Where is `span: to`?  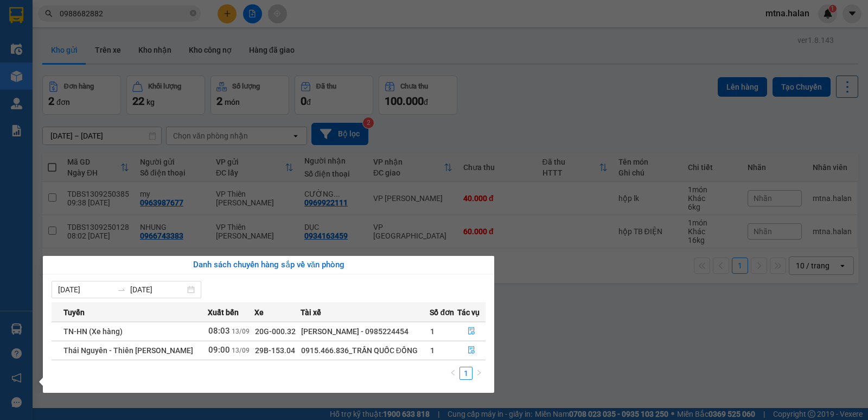 span: to is located at coordinates (121, 290).